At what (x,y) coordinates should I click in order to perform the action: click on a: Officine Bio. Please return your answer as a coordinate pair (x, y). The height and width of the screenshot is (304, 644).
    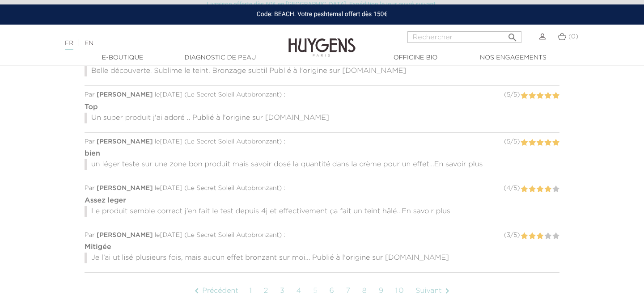
    Looking at the image, I should click on (416, 58).